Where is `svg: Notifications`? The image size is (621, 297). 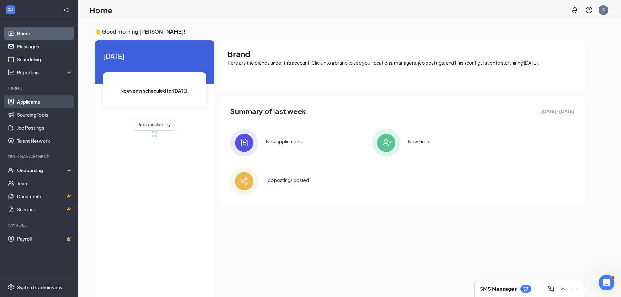 svg: Notifications is located at coordinates (575, 10).